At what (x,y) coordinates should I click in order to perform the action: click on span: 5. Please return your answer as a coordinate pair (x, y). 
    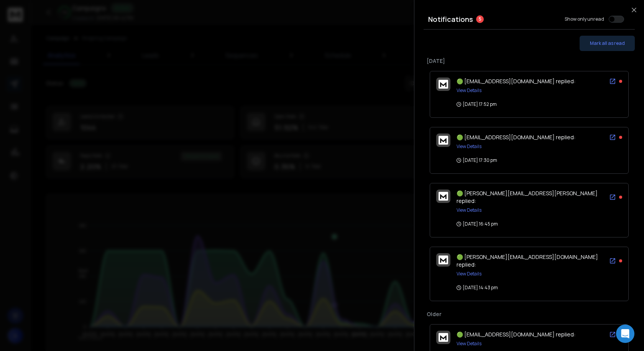
    Looking at the image, I should click on (480, 19).